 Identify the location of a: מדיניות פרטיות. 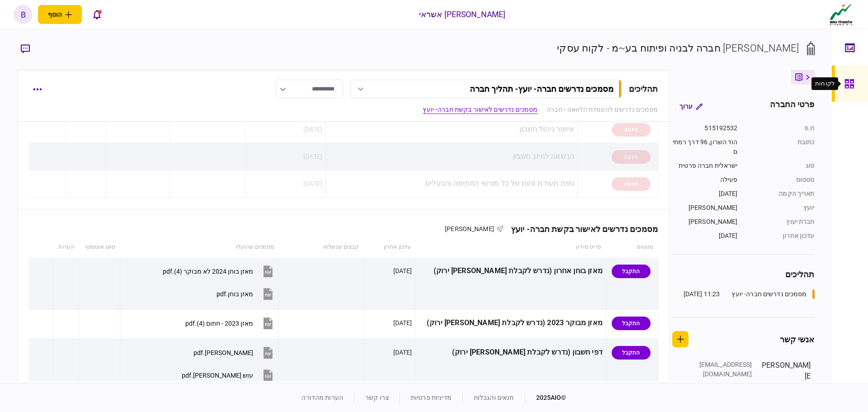
(431, 397).